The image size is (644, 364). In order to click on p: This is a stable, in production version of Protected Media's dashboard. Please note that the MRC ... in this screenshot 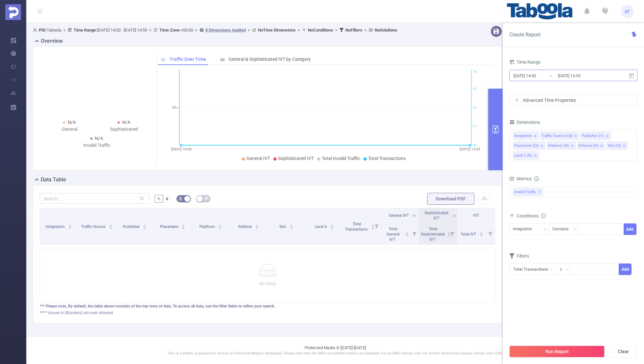, I will do `click(336, 354)`.